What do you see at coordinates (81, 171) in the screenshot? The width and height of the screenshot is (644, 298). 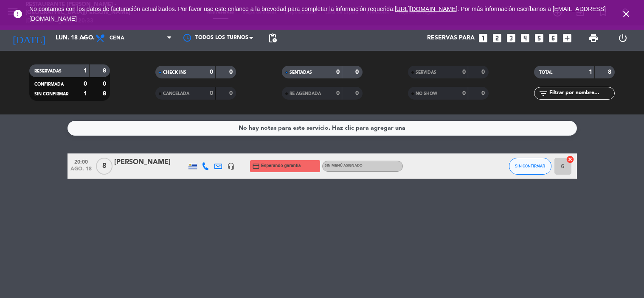 I see `span: ago. 18` at bounding box center [81, 171].